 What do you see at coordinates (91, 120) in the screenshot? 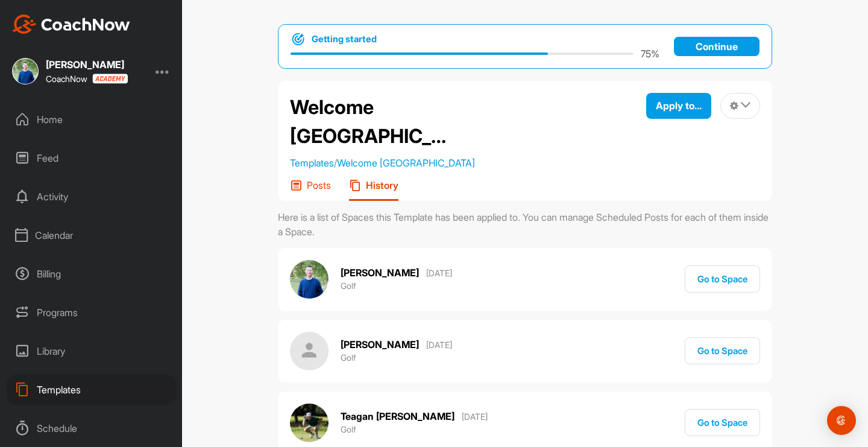
I see `div: Home` at bounding box center [91, 120].